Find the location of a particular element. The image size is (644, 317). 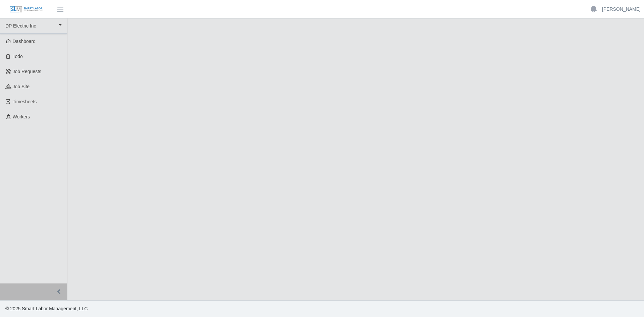

span: Timesheets is located at coordinates (25, 102).